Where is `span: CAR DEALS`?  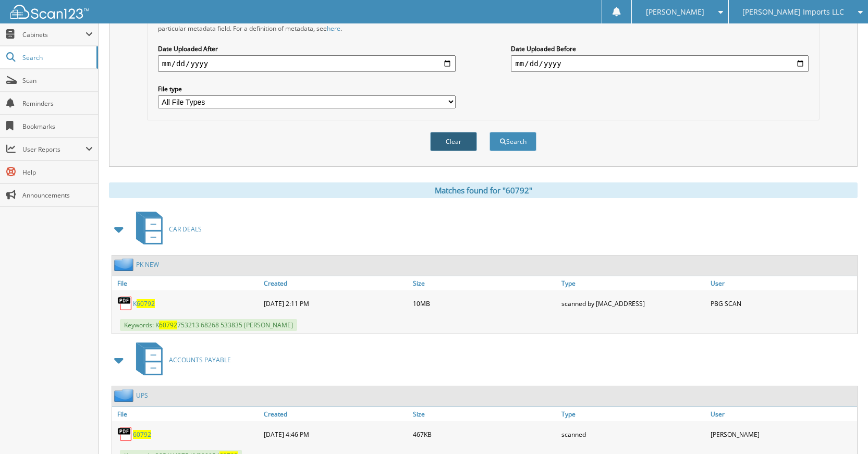 span: CAR DEALS is located at coordinates (185, 229).